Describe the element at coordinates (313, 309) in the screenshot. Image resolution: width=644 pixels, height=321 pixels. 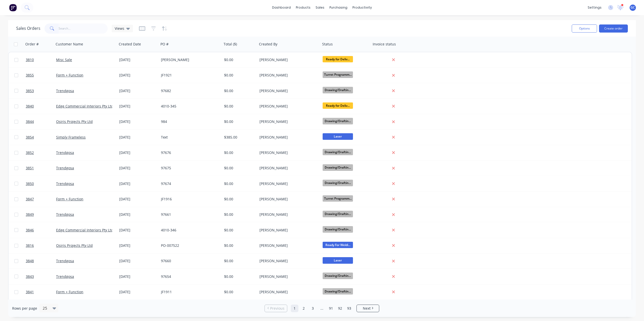
I see `a: Page 3` at that location.